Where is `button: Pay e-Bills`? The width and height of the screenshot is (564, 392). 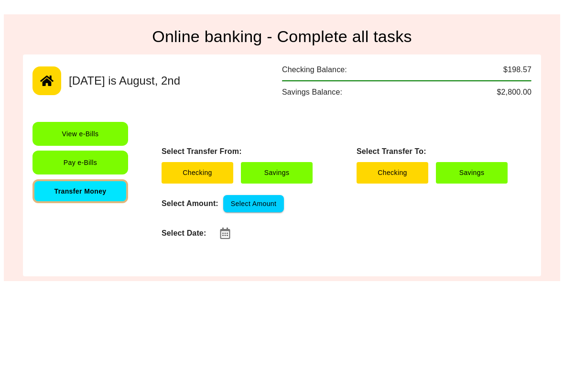
button: Pay e-Bills is located at coordinates (81, 162).